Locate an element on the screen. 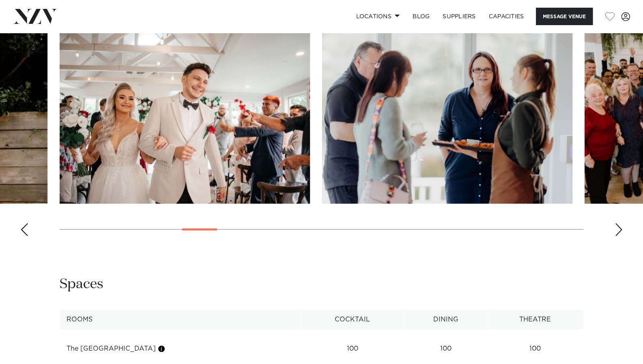 This screenshot has width=643, height=364. th: Theatre is located at coordinates (535, 319).